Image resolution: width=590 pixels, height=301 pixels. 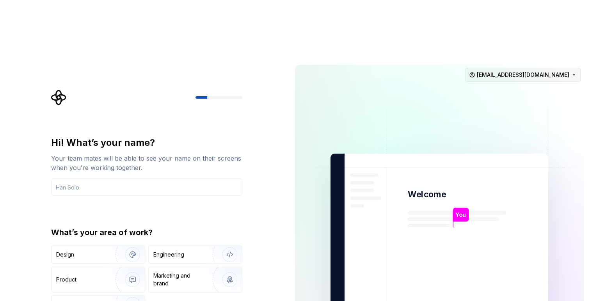 I want to click on div: Your team mates will be able to see your name on their screens when you’re working together., so click(x=147, y=163).